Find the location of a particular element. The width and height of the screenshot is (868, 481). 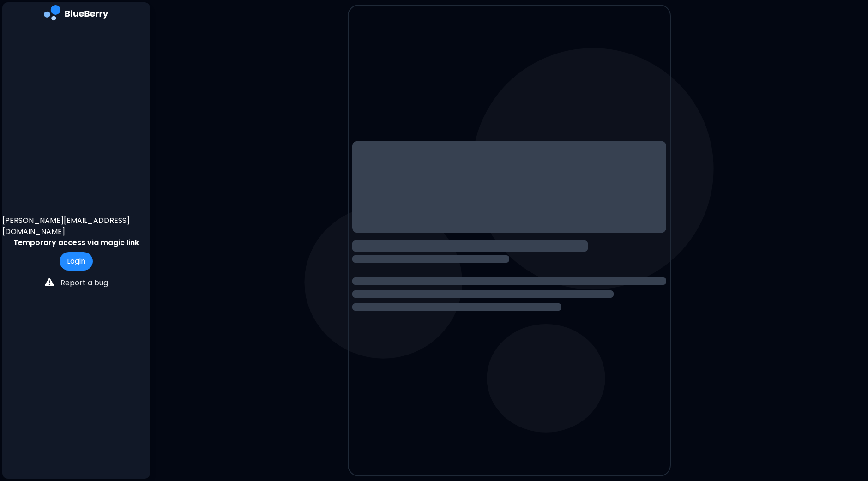

p: Temporary access via magic link is located at coordinates (76, 242).